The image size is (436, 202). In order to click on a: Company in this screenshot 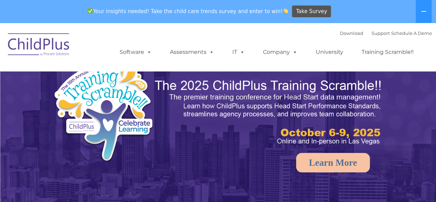, I will do `click(280, 52)`.